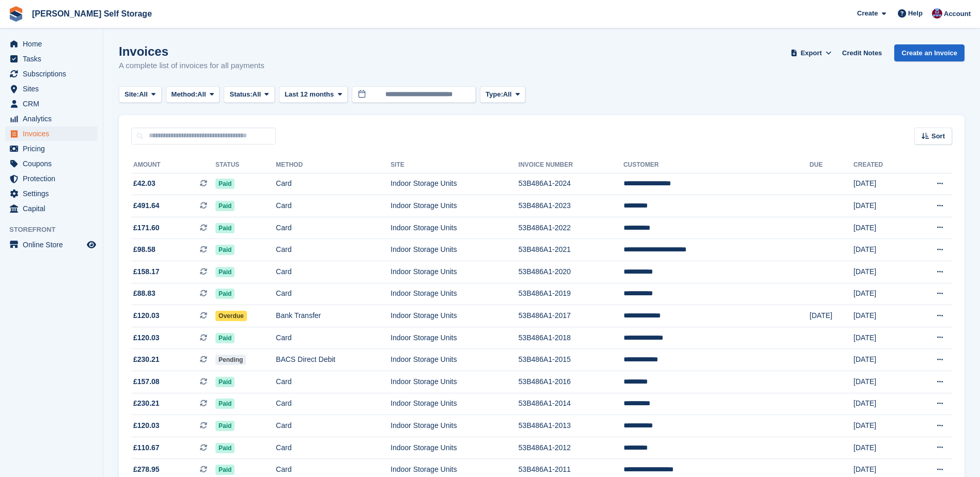 This screenshot has height=477, width=980. Describe the element at coordinates (455, 166) in the screenshot. I see `th: Site` at that location.